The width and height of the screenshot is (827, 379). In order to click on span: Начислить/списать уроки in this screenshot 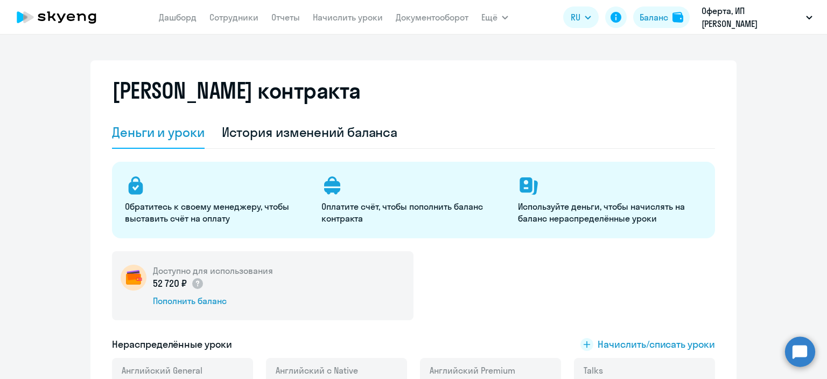, I will do `click(656, 344)`.